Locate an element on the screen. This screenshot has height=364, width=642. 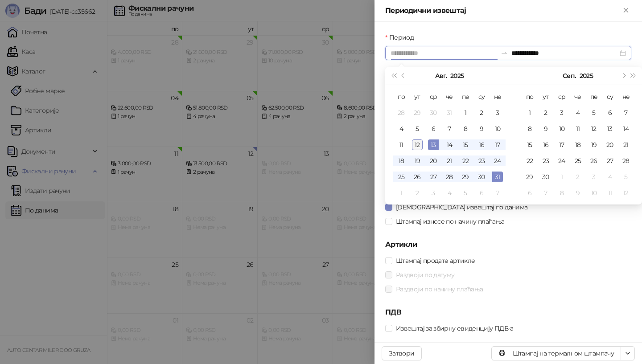
td: 2025-08-03 is located at coordinates (498, 113).